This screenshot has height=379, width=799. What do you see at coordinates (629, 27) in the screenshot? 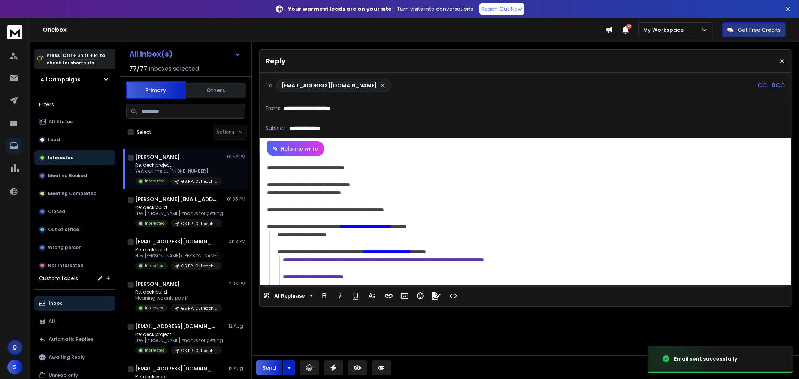
I see `span: 22` at bounding box center [629, 27].